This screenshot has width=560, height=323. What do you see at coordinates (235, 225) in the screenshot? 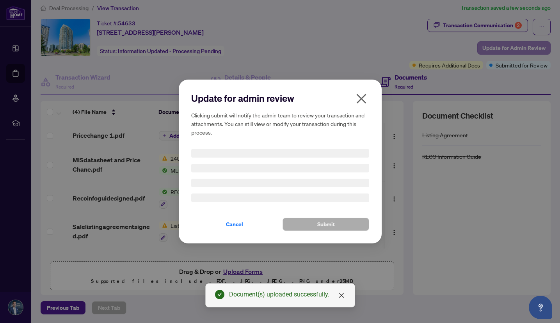
I see `span: Cancel` at bounding box center [235, 225].